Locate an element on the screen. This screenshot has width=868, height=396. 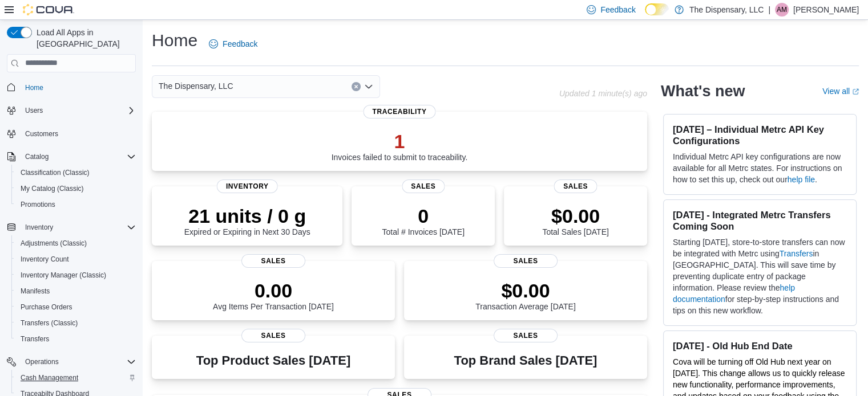
input: Dark Mode is located at coordinates (657, 9).